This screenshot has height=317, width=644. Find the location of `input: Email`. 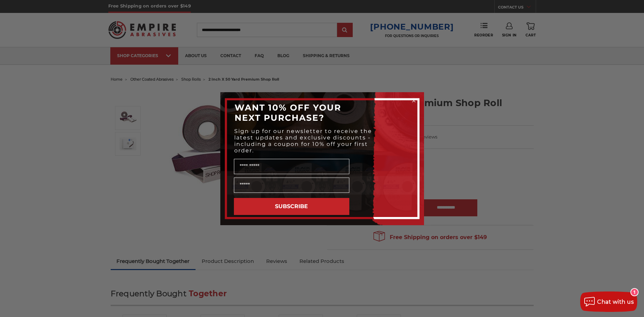

input: Email is located at coordinates (292, 185).